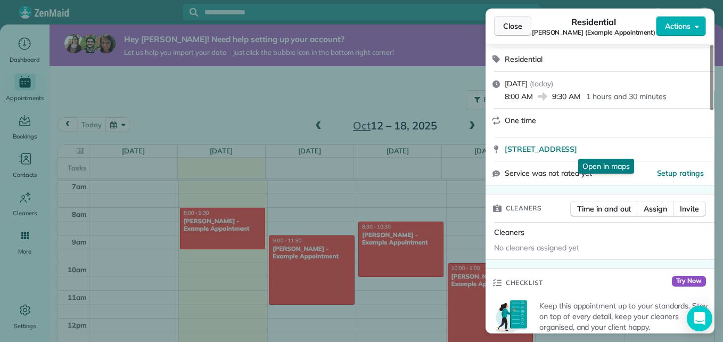 The width and height of the screenshot is (723, 342). Describe the element at coordinates (604, 209) in the screenshot. I see `button: Time in and out` at that location.